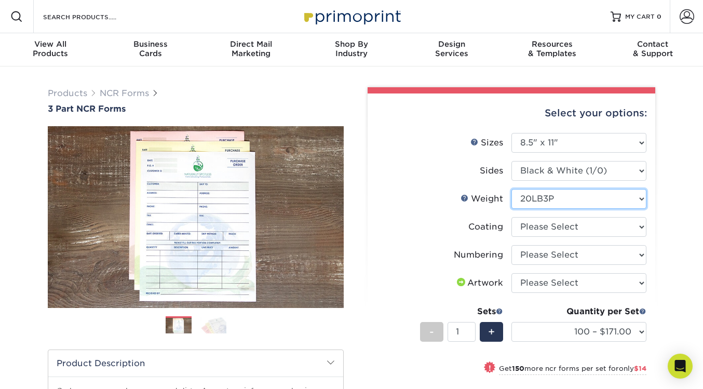 This screenshot has width=703, height=389. What do you see at coordinates (653, 50) in the screenshot?
I see `a: Contact& Support` at bounding box center [653, 50].